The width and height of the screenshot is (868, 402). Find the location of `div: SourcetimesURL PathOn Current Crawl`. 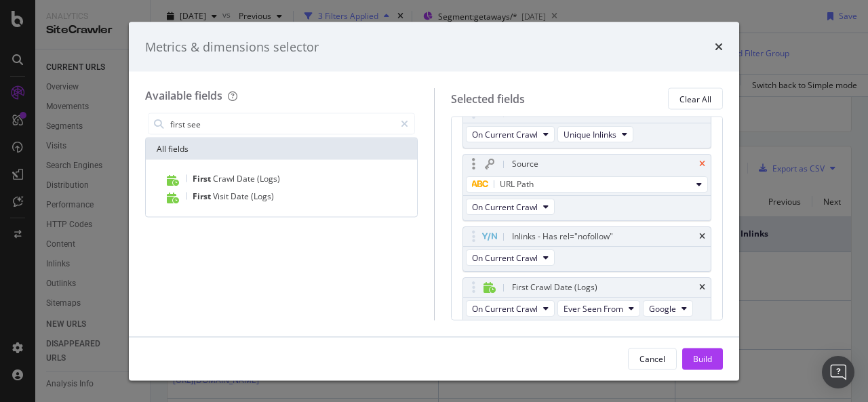

div: SourcetimesURL PathOn Current Crawl is located at coordinates (588, 187).